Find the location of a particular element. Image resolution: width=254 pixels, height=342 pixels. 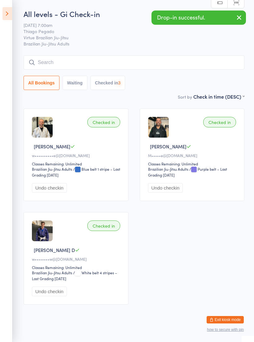

span: Virtue Brazilian Jiu-Jitsu is located at coordinates (129, 37).